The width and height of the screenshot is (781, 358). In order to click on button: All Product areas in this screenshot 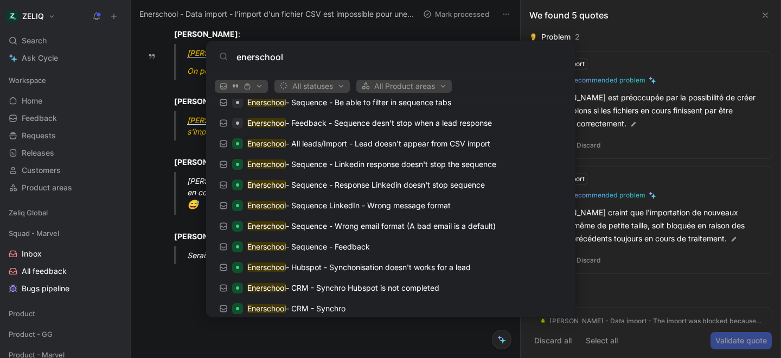, I will do `click(404, 86)`.